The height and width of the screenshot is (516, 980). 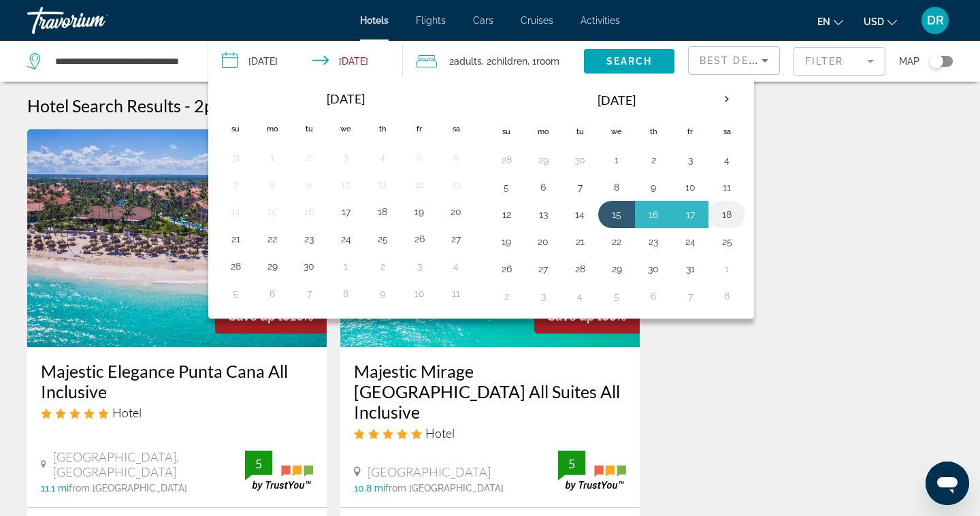 I want to click on button: Day 13, so click(x=543, y=215).